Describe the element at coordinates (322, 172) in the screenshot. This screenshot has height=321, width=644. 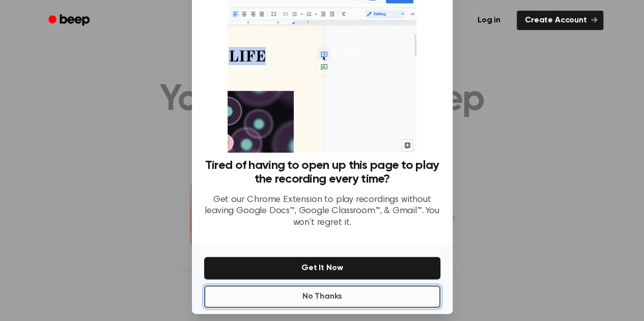
I see `h3: Tired of having to open up this page to play the recording every time?` at that location.